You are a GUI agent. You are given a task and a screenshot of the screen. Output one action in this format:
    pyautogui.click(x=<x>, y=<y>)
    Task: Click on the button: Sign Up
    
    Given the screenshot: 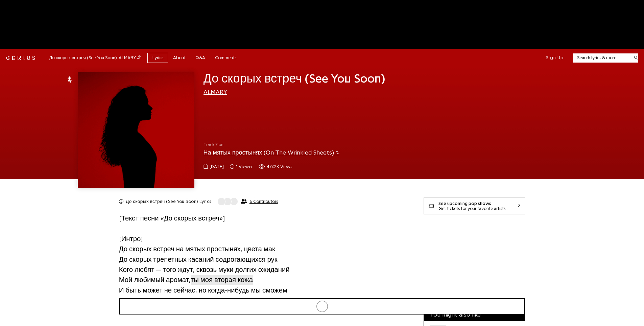 What is the action you would take?
    pyautogui.click(x=555, y=58)
    